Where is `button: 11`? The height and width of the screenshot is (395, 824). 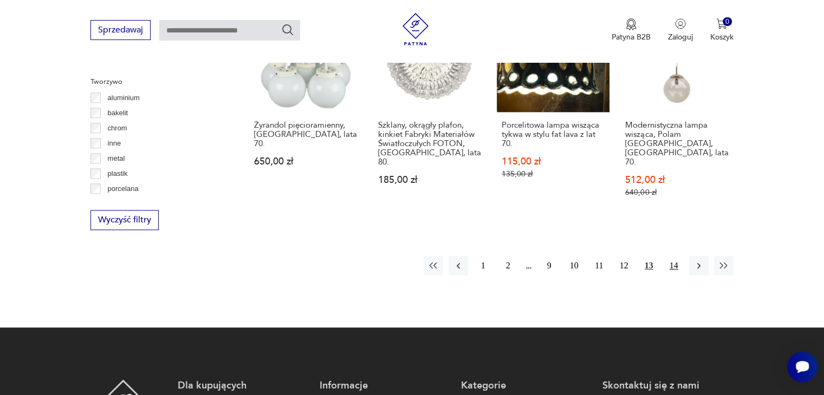
button: 11 is located at coordinates (599, 266).